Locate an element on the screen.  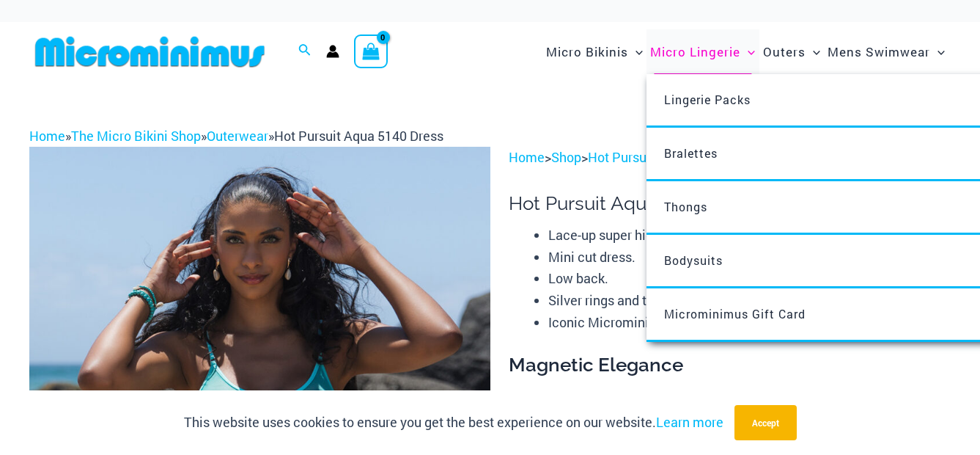
a: Learn more is located at coordinates (690, 421).